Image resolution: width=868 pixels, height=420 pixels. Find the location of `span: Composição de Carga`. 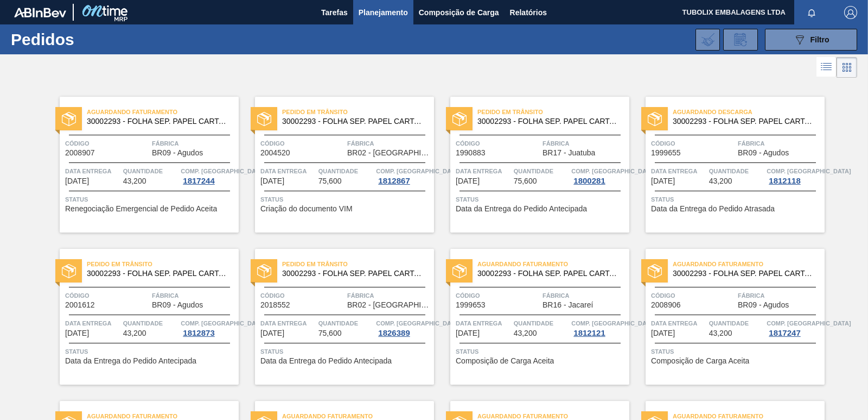

span: Composição de Carga is located at coordinates (459, 12).